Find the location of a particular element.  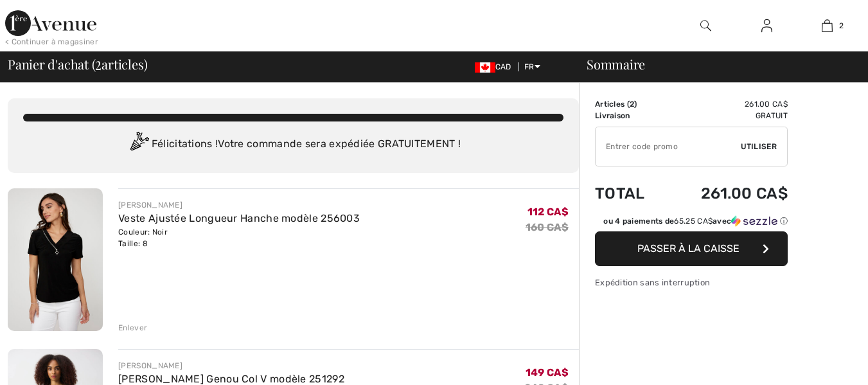

div: Expédition sans interruption is located at coordinates (691, 282).